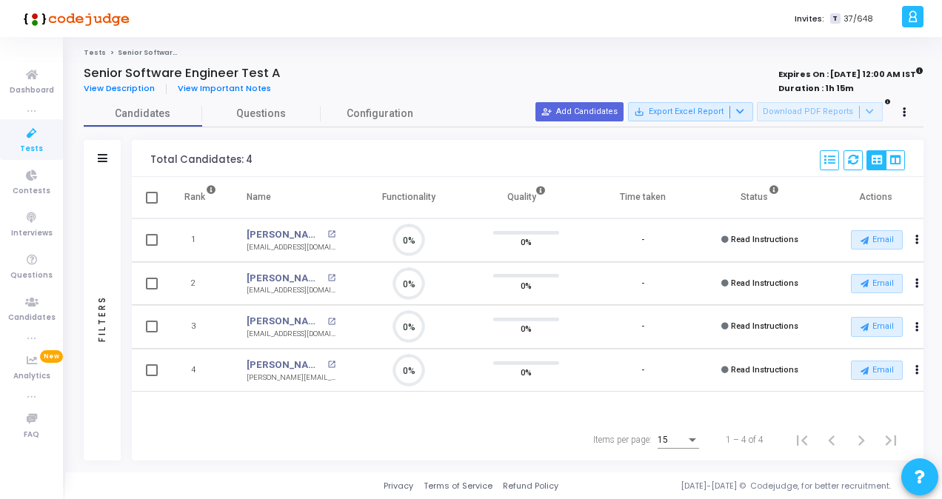  I want to click on td: 1, so click(200, 240).